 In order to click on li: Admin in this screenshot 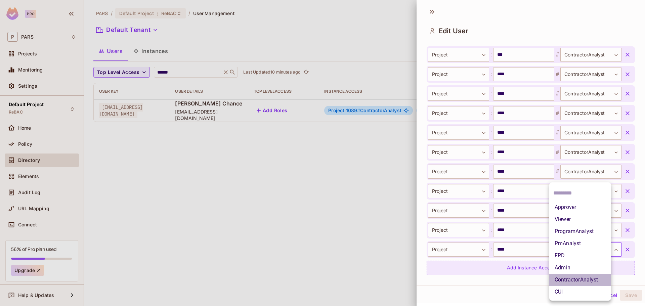, I will do `click(580, 268)`.